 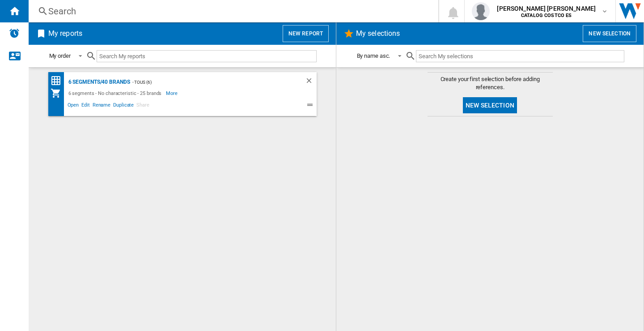 What do you see at coordinates (60, 56) in the screenshot?
I see `div: My order` at bounding box center [60, 56].